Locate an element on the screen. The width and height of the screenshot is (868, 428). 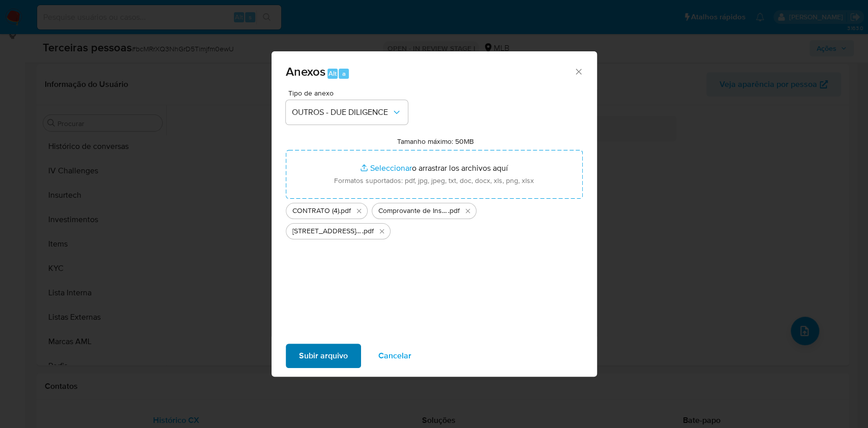
button: Eliminar Comprovante de Inscrição e de Situação Cadastral.pdf is located at coordinates (468, 211).